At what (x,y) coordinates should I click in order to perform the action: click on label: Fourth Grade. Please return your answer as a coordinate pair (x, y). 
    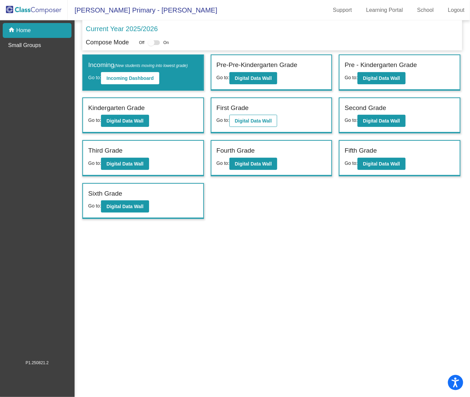
    Looking at the image, I should click on (235, 151).